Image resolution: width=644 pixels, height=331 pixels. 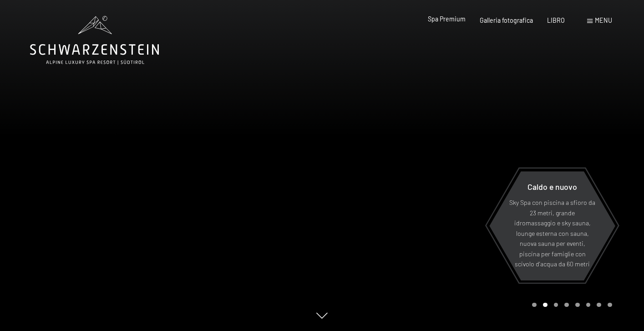 What do you see at coordinates (570, 305) in the screenshot?
I see `div: Paginazione carosello` at bounding box center [570, 305].